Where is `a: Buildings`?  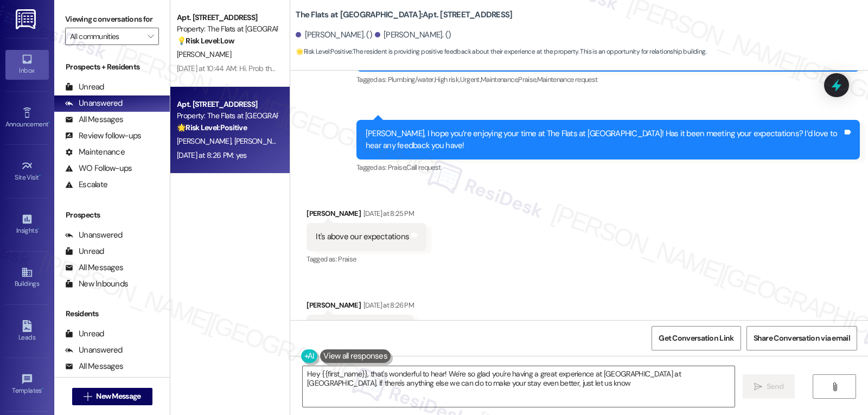
a: Buildings is located at coordinates (27, 278).